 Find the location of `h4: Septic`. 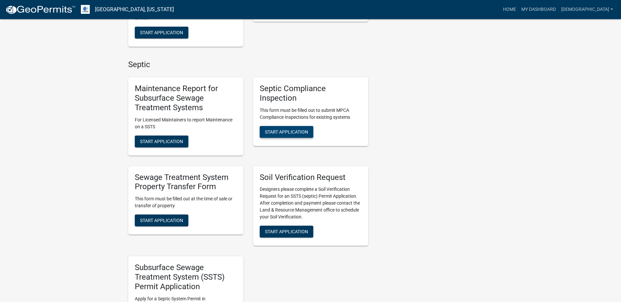

h4: Septic is located at coordinates (248, 64).